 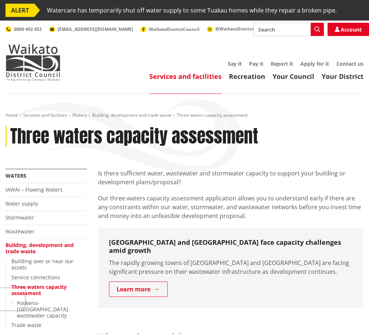 What do you see at coordinates (235, 63) in the screenshot?
I see `a: Say it` at bounding box center [235, 63].